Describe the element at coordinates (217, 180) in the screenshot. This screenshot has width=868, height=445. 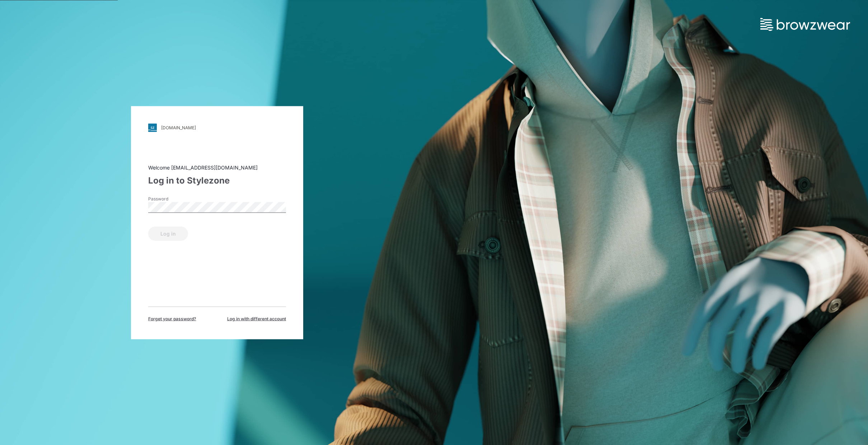
I see `div: Log in to Stylezone` at that location.